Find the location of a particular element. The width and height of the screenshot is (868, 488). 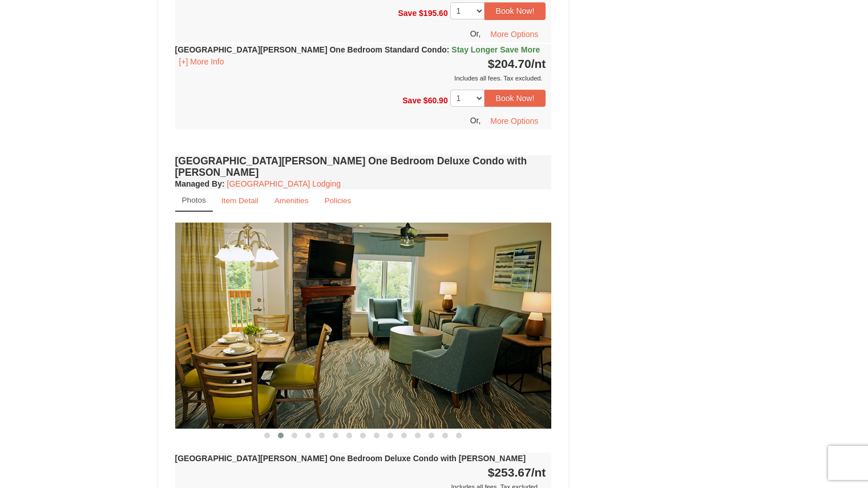

a: Policies is located at coordinates (337, 200).